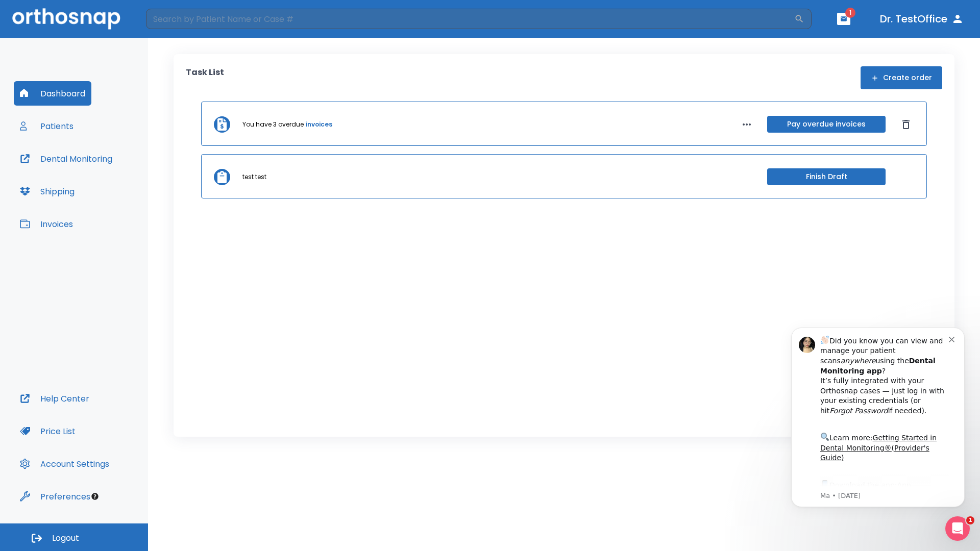 The height and width of the screenshot is (551, 980). I want to click on a: Dashboard, so click(53, 93).